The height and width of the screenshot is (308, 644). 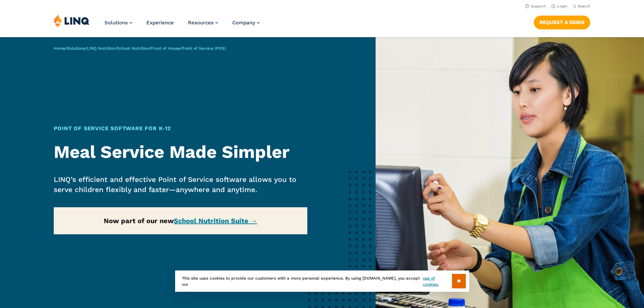 I want to click on a: Experience, so click(x=160, y=23).